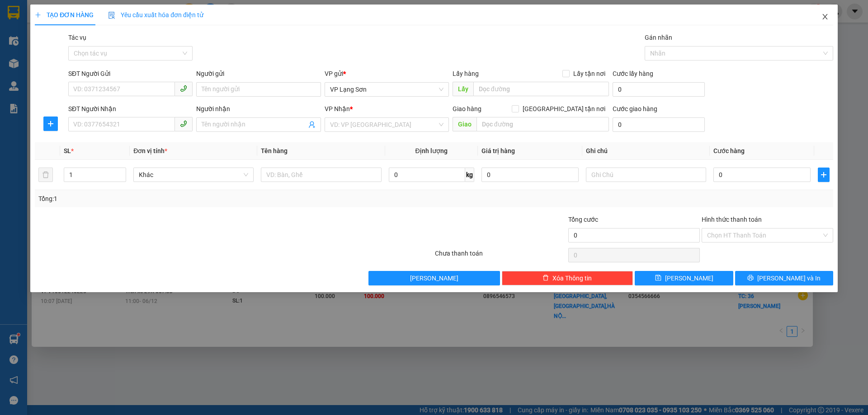 Image resolution: width=868 pixels, height=415 pixels. Describe the element at coordinates (572, 278) in the screenshot. I see `span: Xóa Thông tin` at that location.